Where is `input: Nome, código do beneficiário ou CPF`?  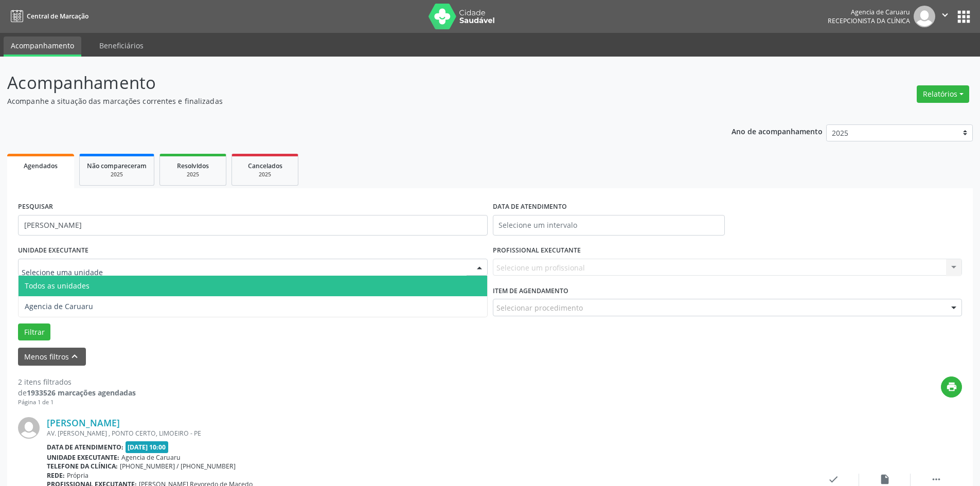
input: Nome, código do beneficiário ou CPF is located at coordinates (253, 226).